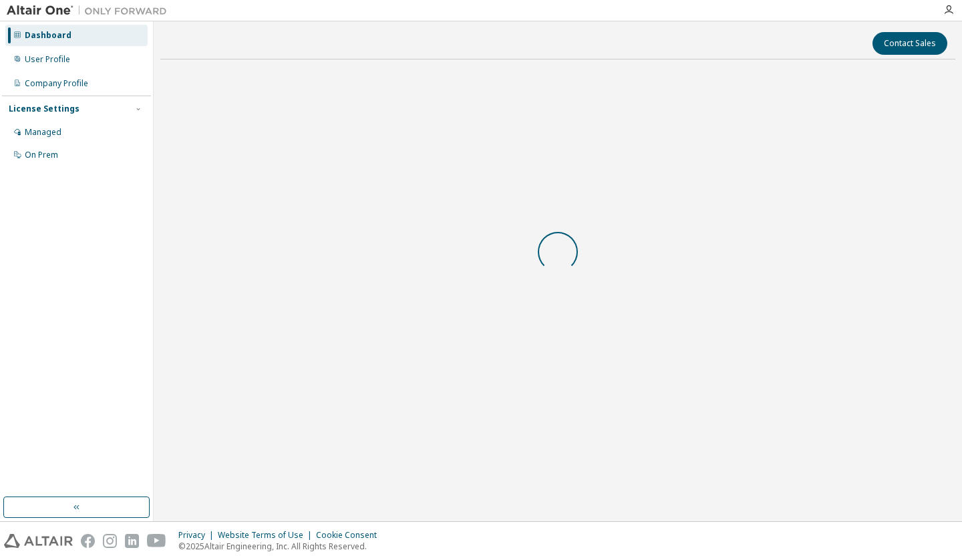 The image size is (962, 560). I want to click on div: Company Profile, so click(56, 83).